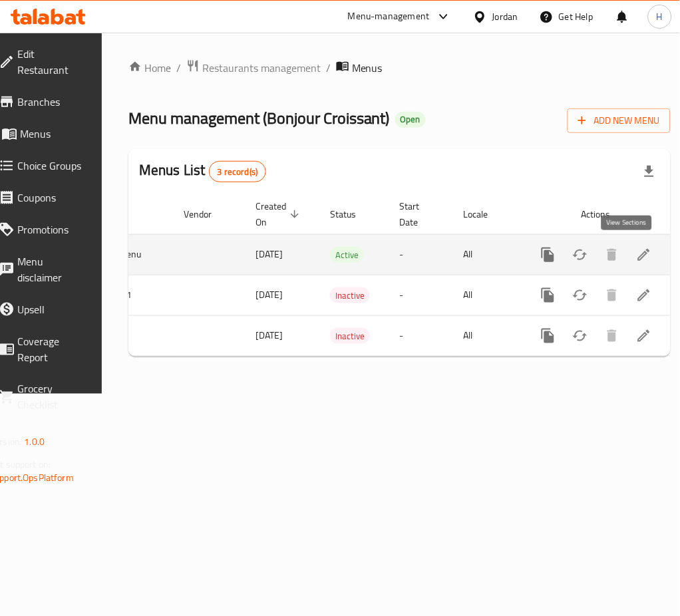 The height and width of the screenshot is (616, 680). Describe the element at coordinates (411, 119) in the screenshot. I see `span: Open` at that location.